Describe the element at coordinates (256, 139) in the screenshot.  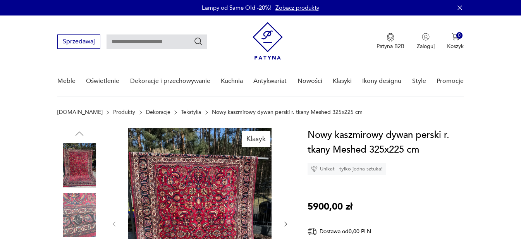
I see `div: Klasyk` at that location.